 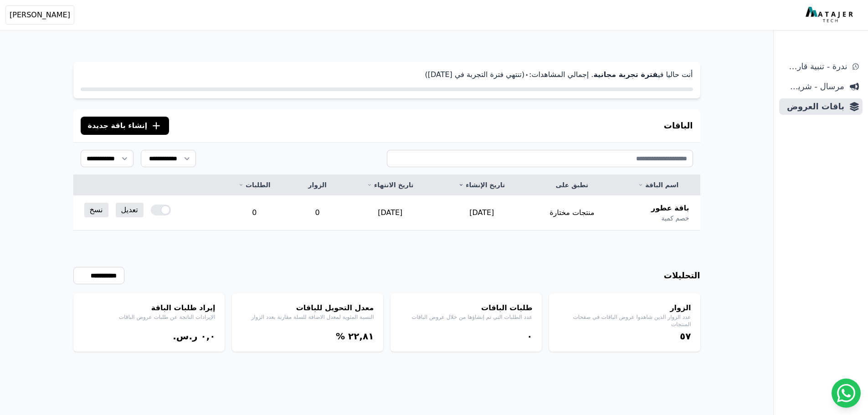 What do you see at coordinates (813, 107) in the screenshot?
I see `span: باقات العروض` at bounding box center [813, 107].